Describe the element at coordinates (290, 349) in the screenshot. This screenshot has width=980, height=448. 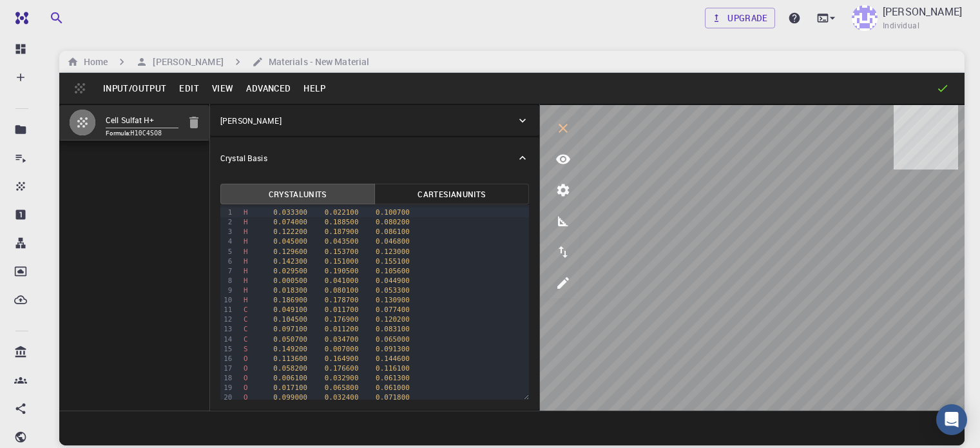
I see `span: 0.149200` at that location.